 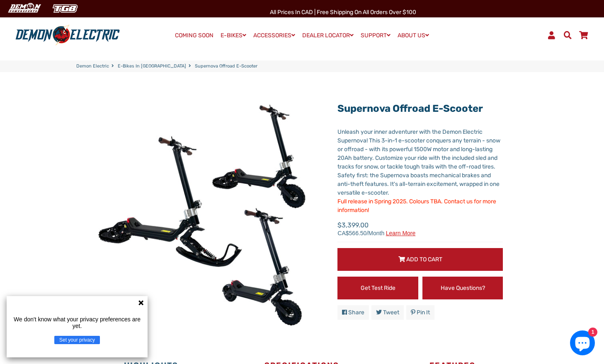 What do you see at coordinates (376, 228) in the screenshot?
I see `span: $3,399.00` at bounding box center [376, 228].